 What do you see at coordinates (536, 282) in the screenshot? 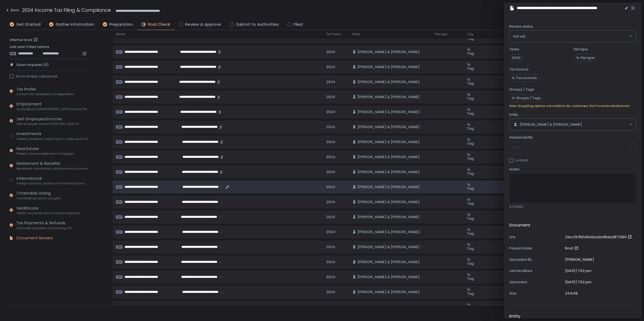
I see `div: Uploaded` at bounding box center [536, 282].